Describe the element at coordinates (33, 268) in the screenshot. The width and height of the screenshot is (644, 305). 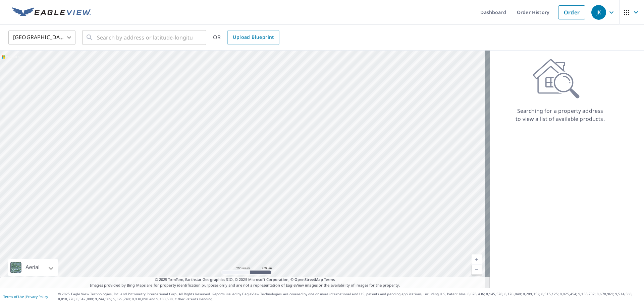
I see `div: Aerial` at that location.